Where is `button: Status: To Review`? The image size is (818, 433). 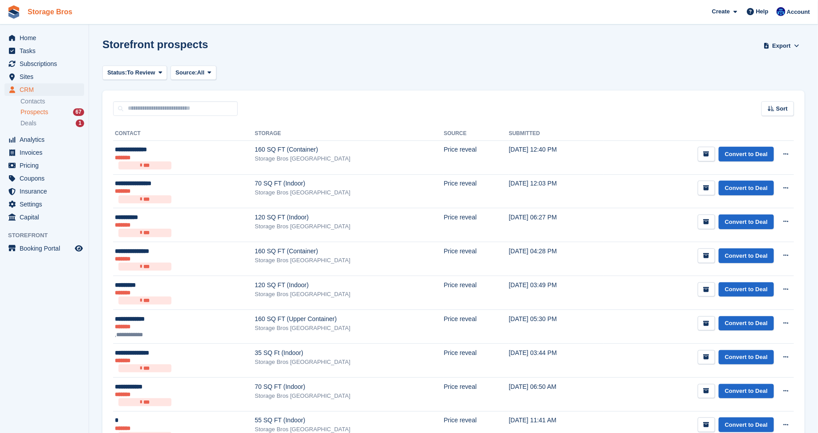
button: Status: To Review is located at coordinates (135, 73).